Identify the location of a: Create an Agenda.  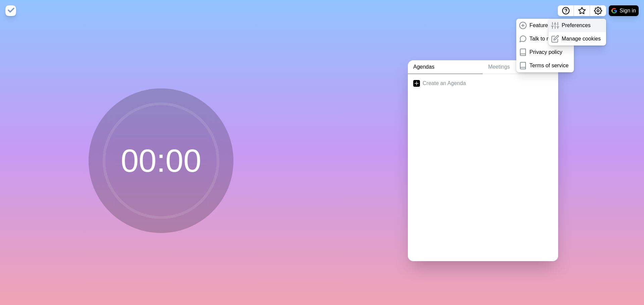
(483, 84).